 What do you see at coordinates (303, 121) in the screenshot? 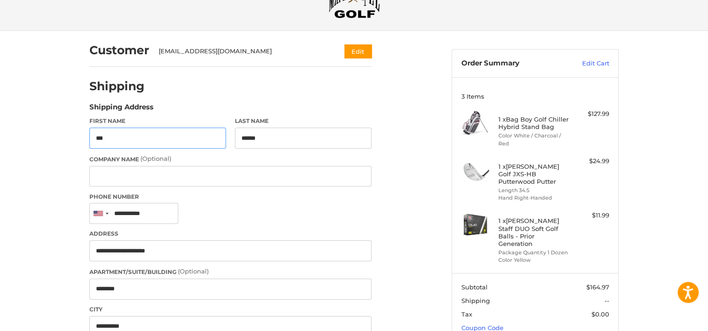
I see `label: Last Name` at bounding box center [303, 121].